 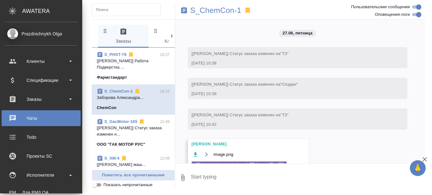 What do you see at coordinates (239, 175) in the screenshot?
I see `img: image.png` at bounding box center [239, 175].